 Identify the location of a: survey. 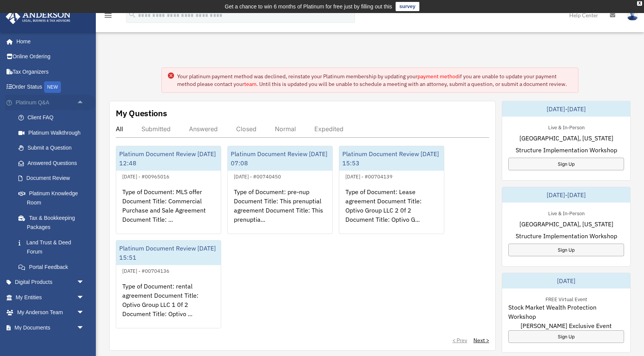
(407, 7).